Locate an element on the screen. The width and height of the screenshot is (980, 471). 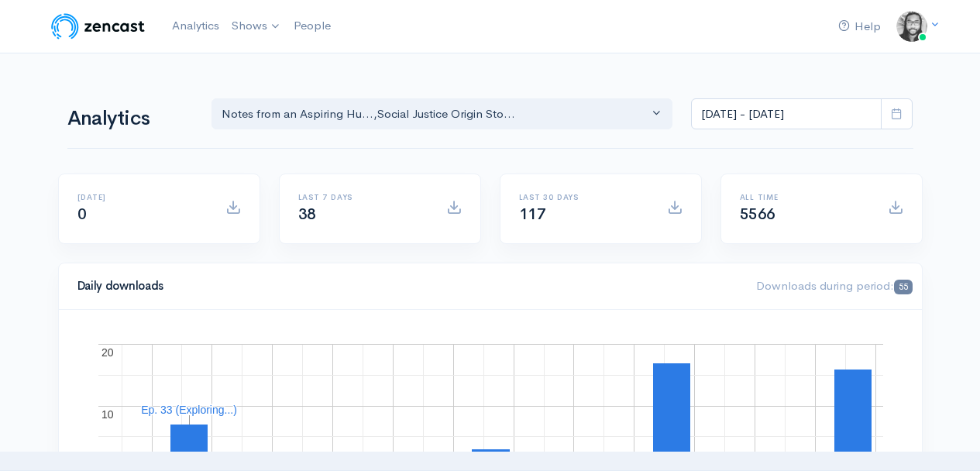
span: 0 is located at coordinates (82, 214).